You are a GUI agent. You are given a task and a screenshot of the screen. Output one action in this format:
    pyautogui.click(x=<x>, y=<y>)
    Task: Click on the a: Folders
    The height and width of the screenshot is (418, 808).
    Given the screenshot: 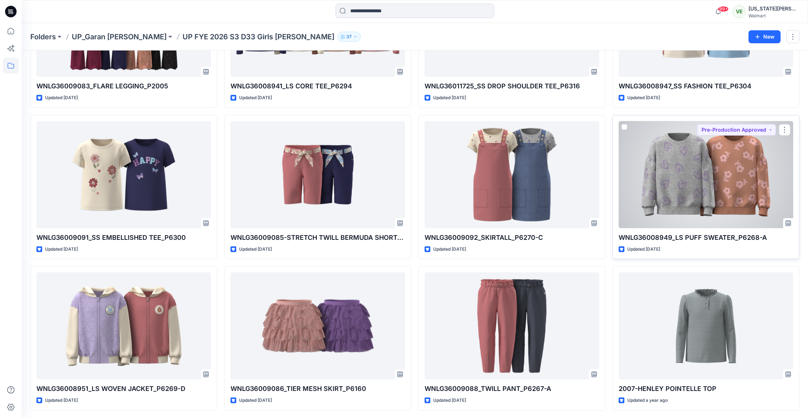 What is the action you would take?
    pyautogui.click(x=43, y=37)
    